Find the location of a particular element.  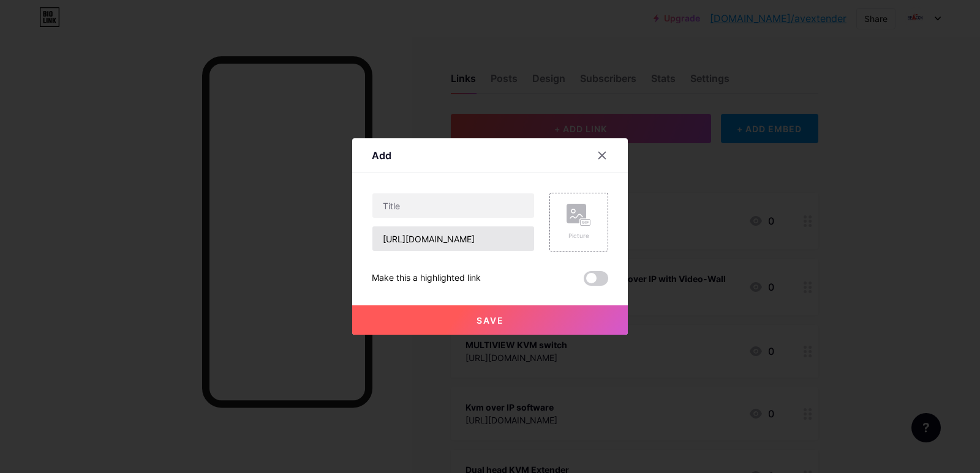

input: Title is located at coordinates (453, 206).